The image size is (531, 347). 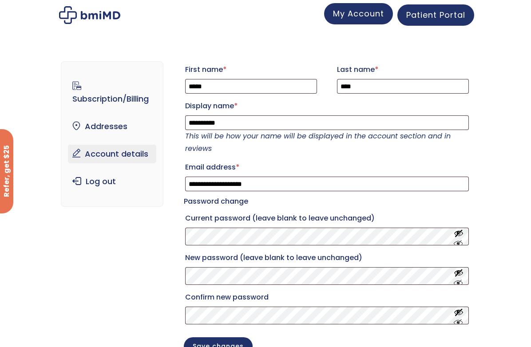 What do you see at coordinates (90, 15) in the screenshot?
I see `img: My account` at bounding box center [90, 15].